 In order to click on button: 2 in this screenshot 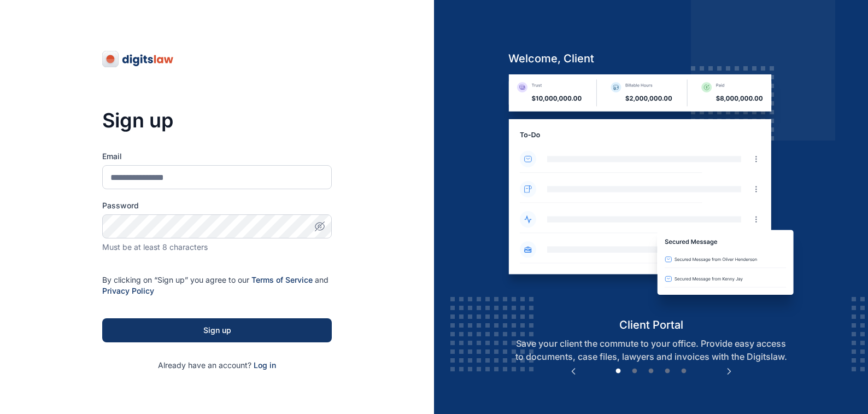, I will do `click(634, 371)`.